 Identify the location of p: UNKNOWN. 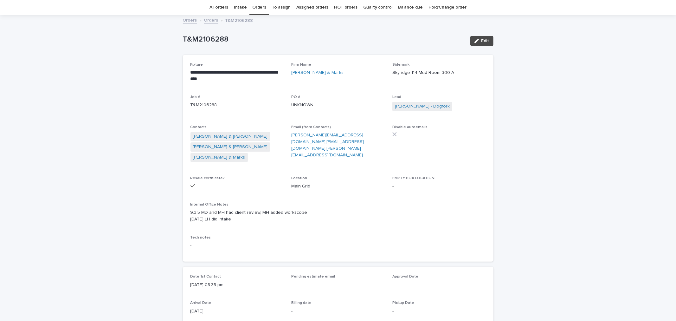
(338, 105).